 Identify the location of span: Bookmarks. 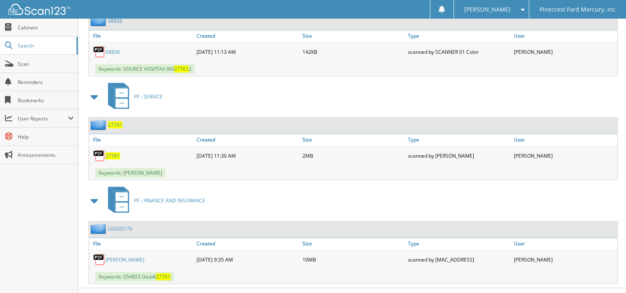
(46, 100).